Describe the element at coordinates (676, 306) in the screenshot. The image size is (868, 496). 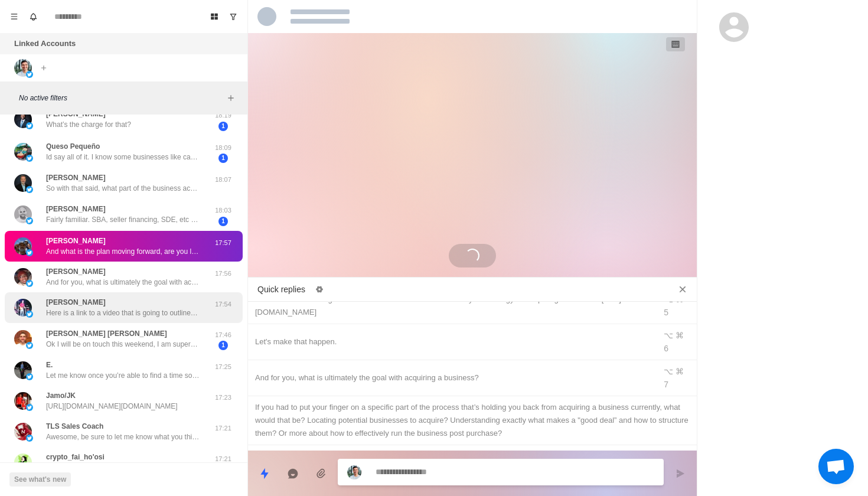
I see `div: ⌥ ⌘ 5` at that location.